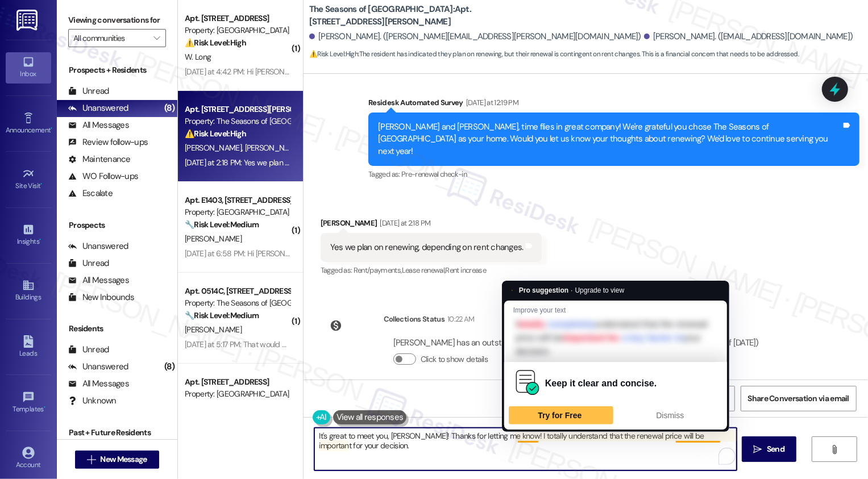 The height and width of the screenshot is (479, 868). I want to click on textarea: To enrich screen reader interactions, please activate Accessibility in Grammarly extension settings, so click(525, 449).